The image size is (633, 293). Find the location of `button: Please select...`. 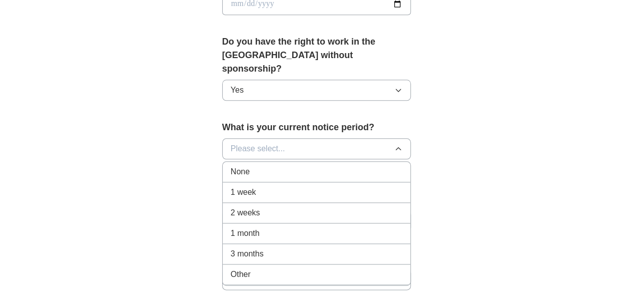

button: Please select... is located at coordinates (317, 149).